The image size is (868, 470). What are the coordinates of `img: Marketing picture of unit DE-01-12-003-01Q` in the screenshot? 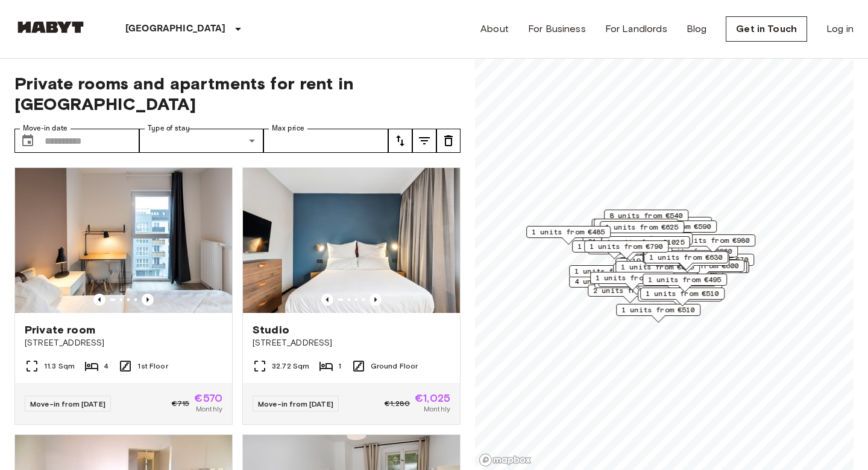 It's located at (124, 240).